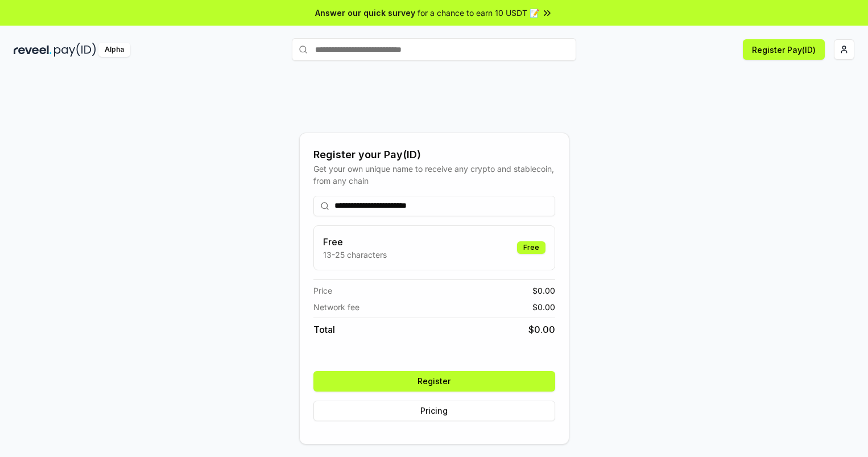 The image size is (868, 457). Describe the element at coordinates (322, 290) in the screenshot. I see `span: Price` at that location.